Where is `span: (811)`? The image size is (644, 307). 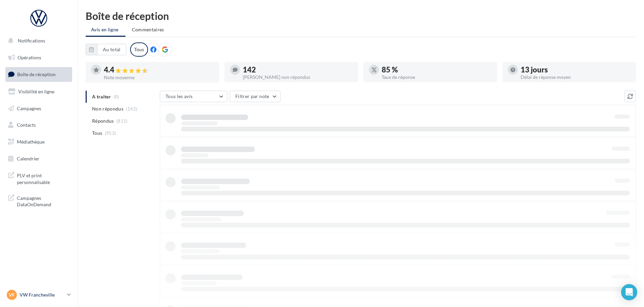
span: (811) is located at coordinates (122, 121).